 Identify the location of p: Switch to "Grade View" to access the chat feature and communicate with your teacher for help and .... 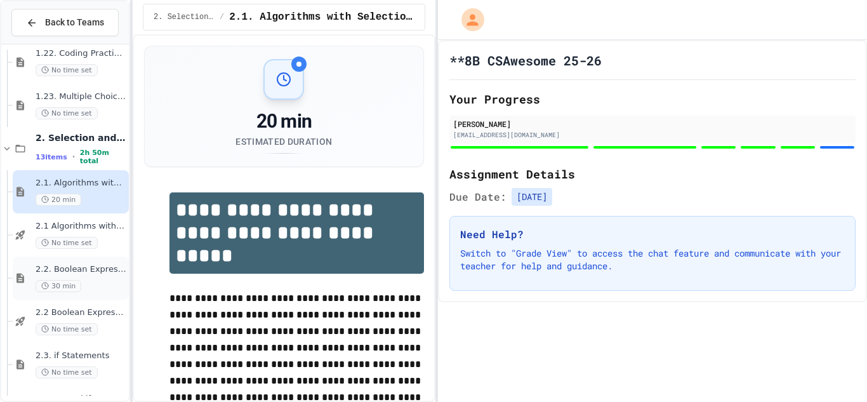
(653, 260).